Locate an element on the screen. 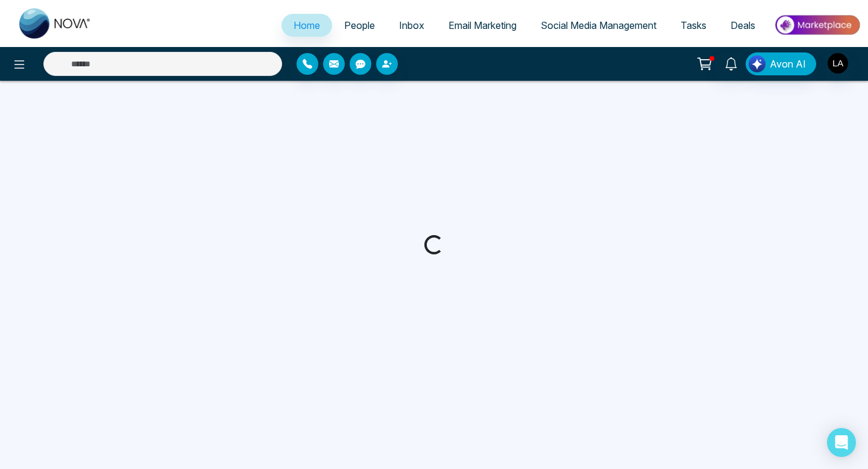 The image size is (868, 469). img: User Avatar is located at coordinates (838, 63).